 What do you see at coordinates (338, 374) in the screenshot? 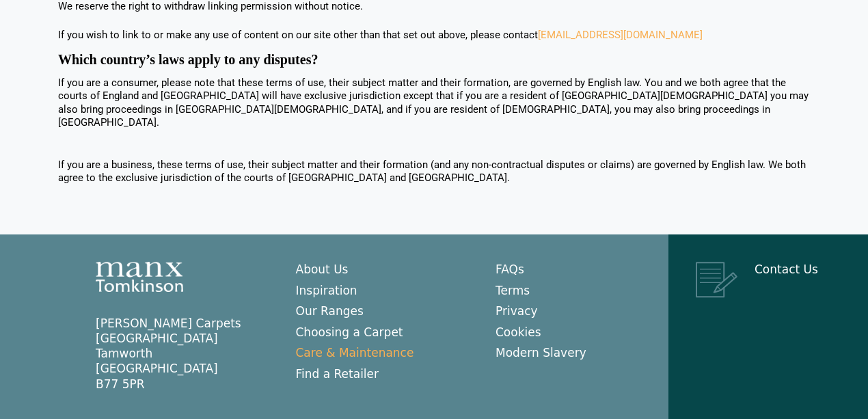
I see `a: Find a Retailer` at bounding box center [338, 374].